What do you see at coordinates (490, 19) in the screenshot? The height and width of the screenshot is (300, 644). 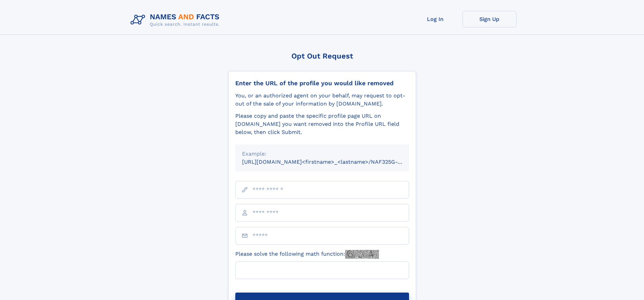 I see `a: Sign Up` at bounding box center [490, 19].